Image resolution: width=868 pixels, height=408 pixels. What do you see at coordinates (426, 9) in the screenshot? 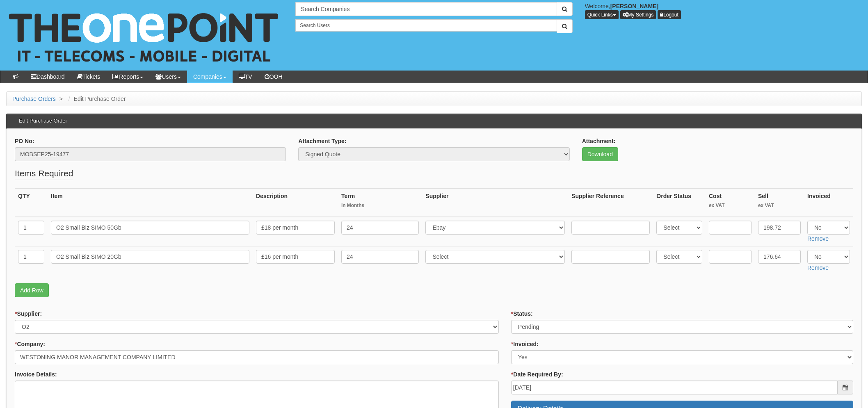
I see `input: Search Companies` at bounding box center [426, 9].